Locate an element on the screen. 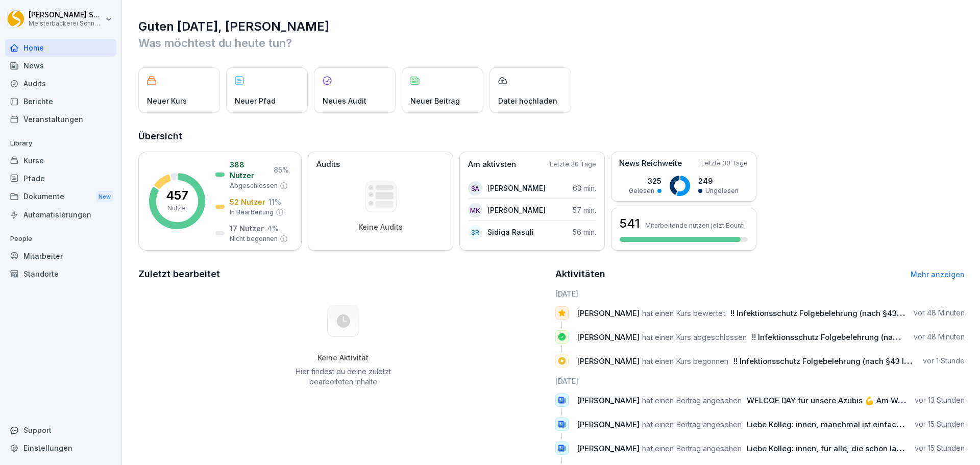 Image resolution: width=980 pixels, height=465 pixels. div: Support is located at coordinates (61, 429).